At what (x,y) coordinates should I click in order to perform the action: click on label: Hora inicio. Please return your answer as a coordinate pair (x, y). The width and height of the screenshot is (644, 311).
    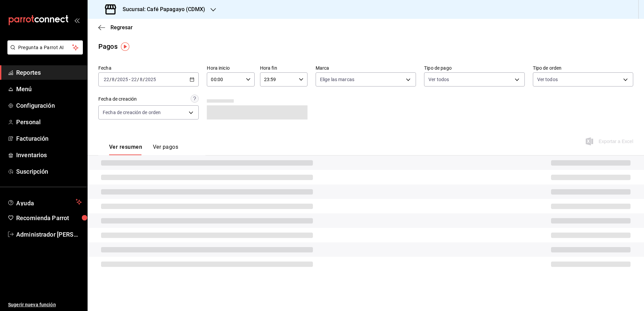
    Looking at the image, I should click on (231, 68).